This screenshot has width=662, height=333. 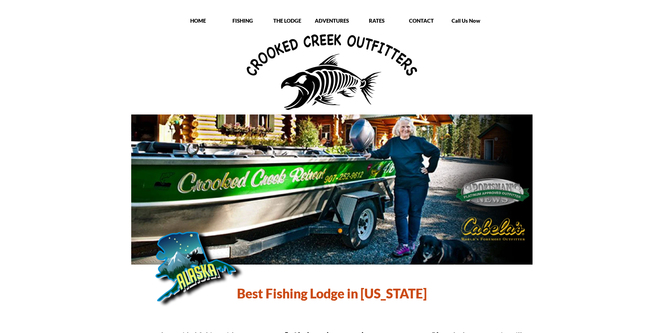 I want to click on img: Crooked Creek Outfitters Logo - Alaska All-Inclusive fishing, so click(x=332, y=72).